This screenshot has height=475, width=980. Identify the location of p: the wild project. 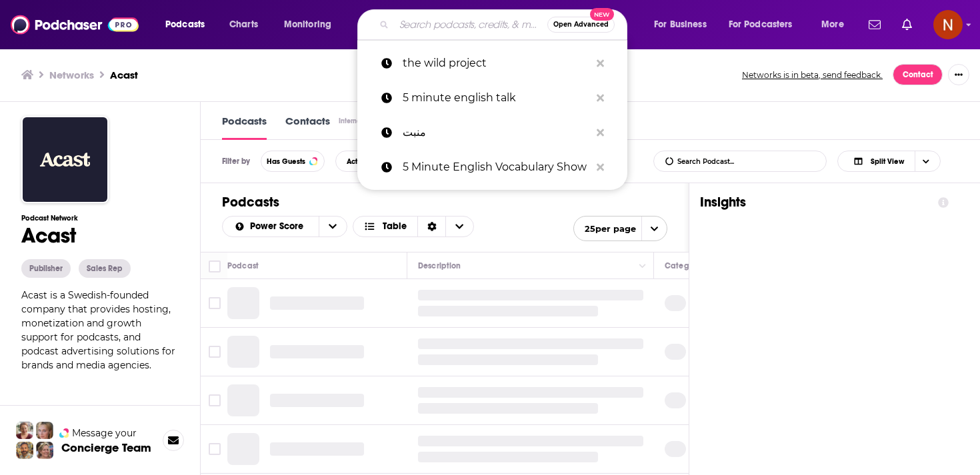
(496, 63).